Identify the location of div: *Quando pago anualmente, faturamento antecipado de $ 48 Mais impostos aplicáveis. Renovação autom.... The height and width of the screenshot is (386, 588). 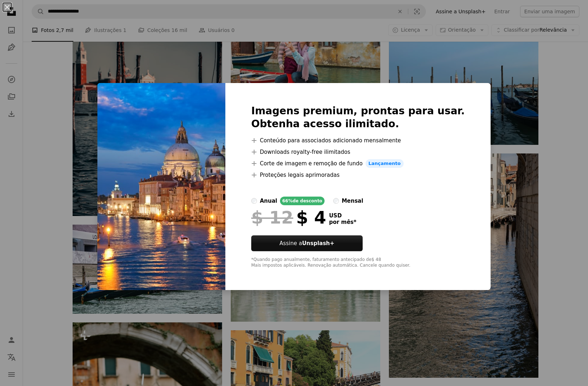
(358, 263).